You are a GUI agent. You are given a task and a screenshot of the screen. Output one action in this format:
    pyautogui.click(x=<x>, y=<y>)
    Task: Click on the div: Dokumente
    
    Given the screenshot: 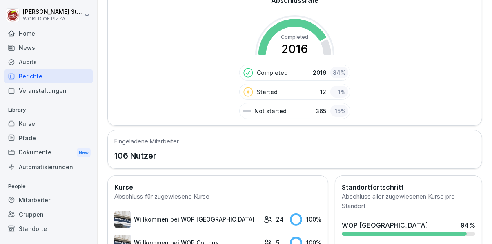 What is the action you would take?
    pyautogui.click(x=49, y=152)
    